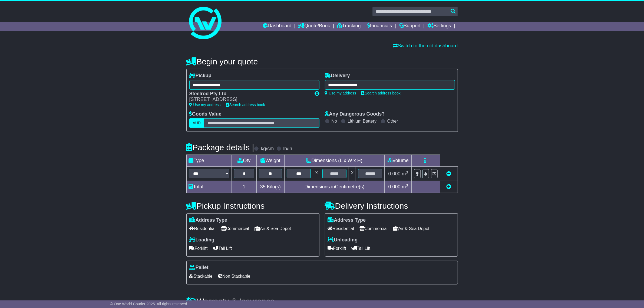 Image resolution: width=644 pixels, height=308 pixels. What do you see at coordinates (234, 276) in the screenshot?
I see `span: Non Stackable` at bounding box center [234, 276].